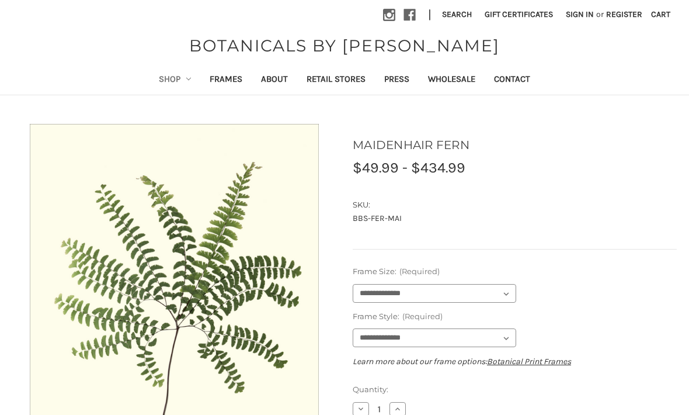 The height and width of the screenshot is (415, 689). Describe the element at coordinates (514, 271) in the screenshot. I see `label: Frame Size:` at that location.